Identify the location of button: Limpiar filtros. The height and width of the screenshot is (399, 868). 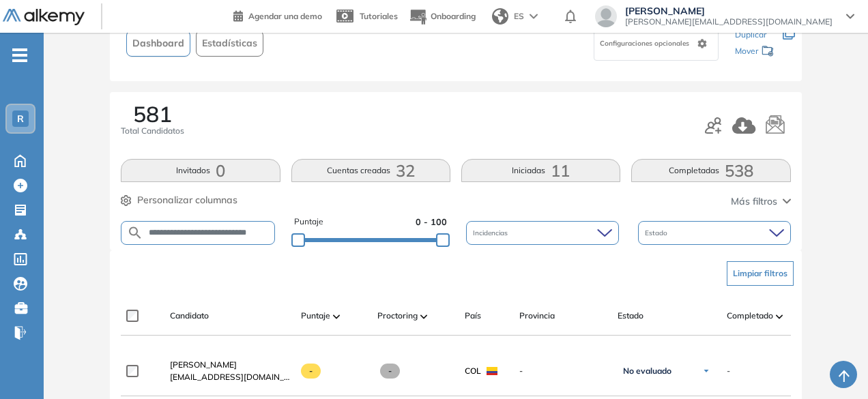
(760, 273).